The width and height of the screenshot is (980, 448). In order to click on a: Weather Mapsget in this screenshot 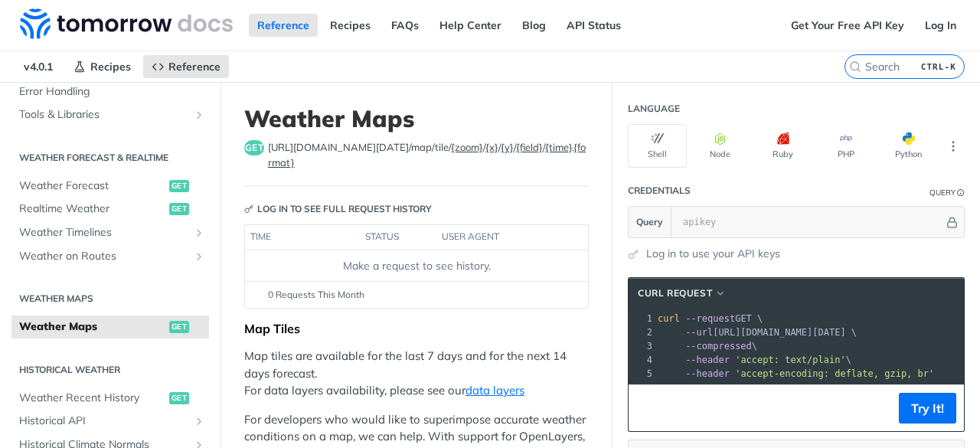, I will do `click(110, 327)`.